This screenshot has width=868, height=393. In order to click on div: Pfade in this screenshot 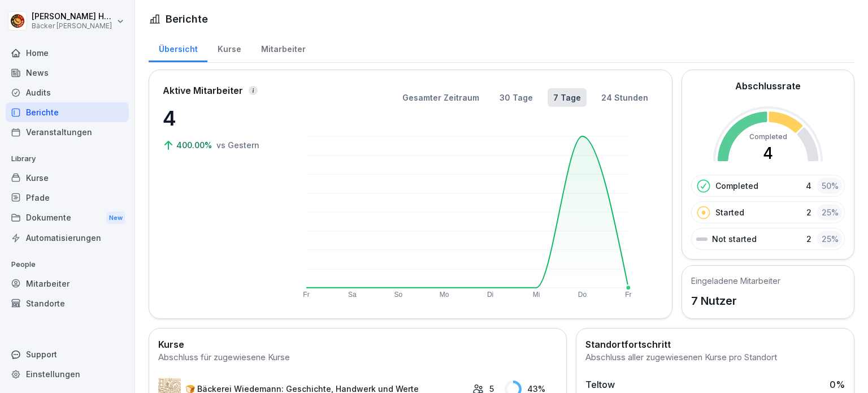, I will do `click(67, 197)`.